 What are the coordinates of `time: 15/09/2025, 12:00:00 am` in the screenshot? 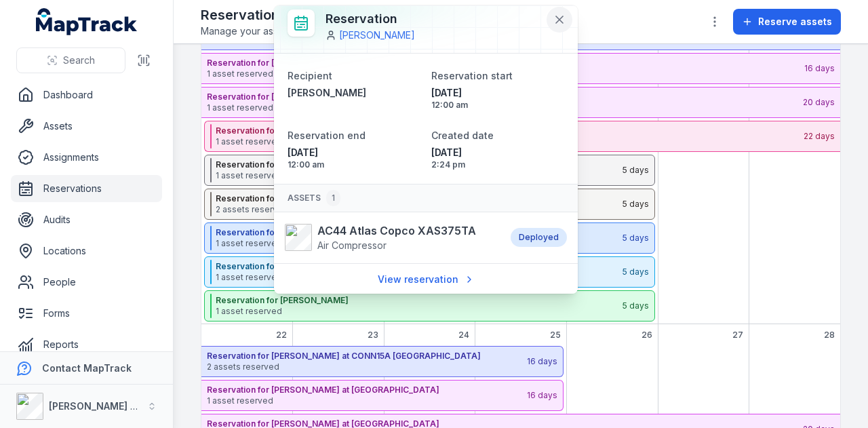 It's located at (498, 98).